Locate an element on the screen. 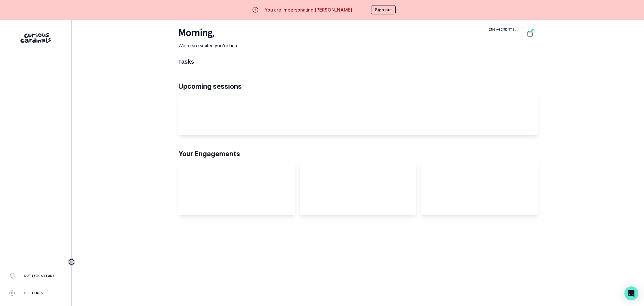 Image resolution: width=644 pixels, height=306 pixels. button: Schedule Sessions is located at coordinates (530, 33).